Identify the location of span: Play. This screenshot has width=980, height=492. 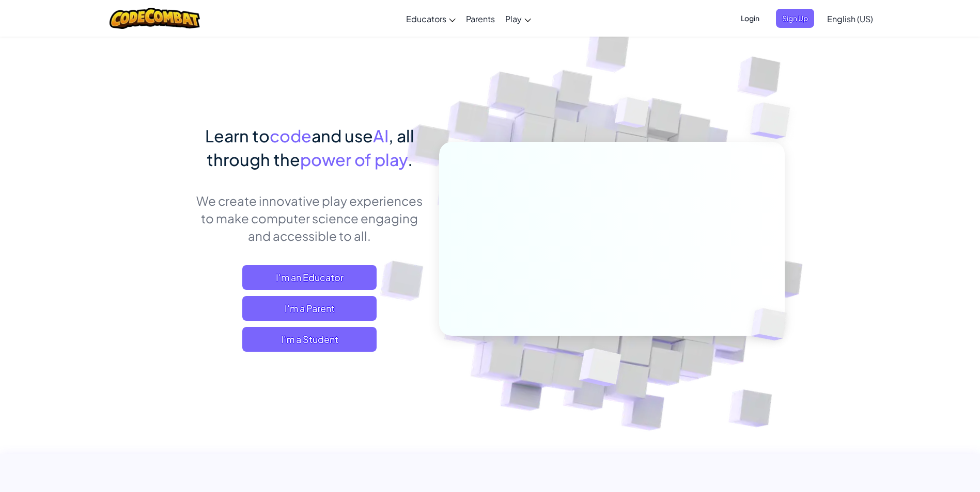
(514, 19).